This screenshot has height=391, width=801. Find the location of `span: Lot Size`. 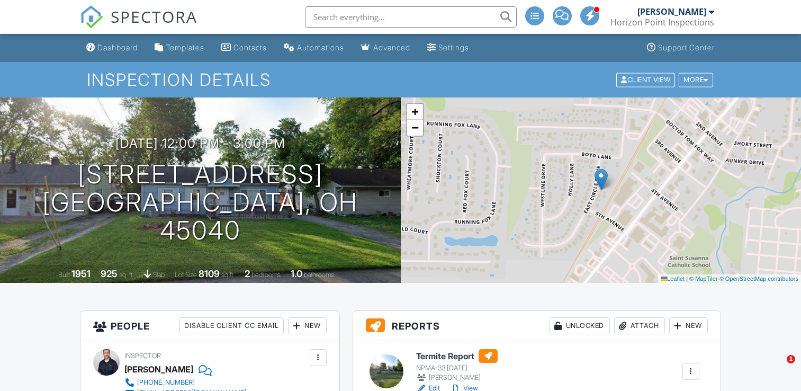

span: Lot Size is located at coordinates (186, 274).